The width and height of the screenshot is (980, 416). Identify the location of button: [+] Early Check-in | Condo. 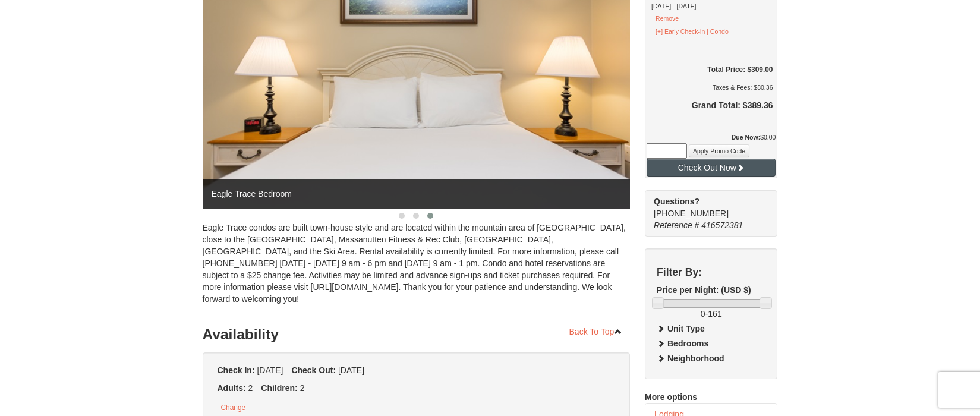
(692, 32).